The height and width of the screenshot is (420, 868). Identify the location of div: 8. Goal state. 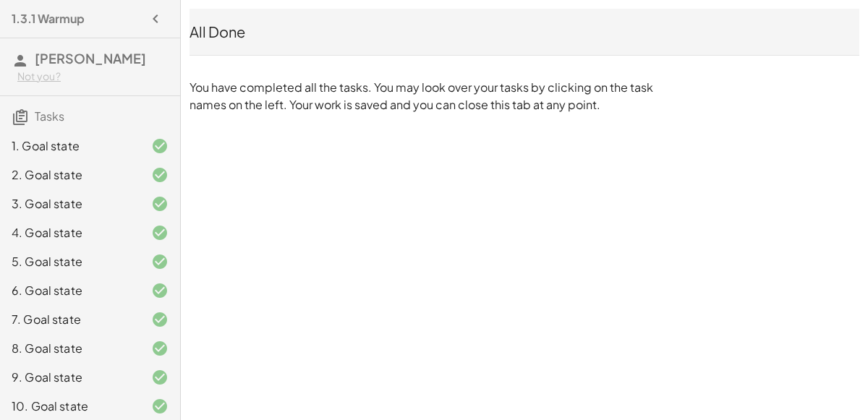
(69, 349).